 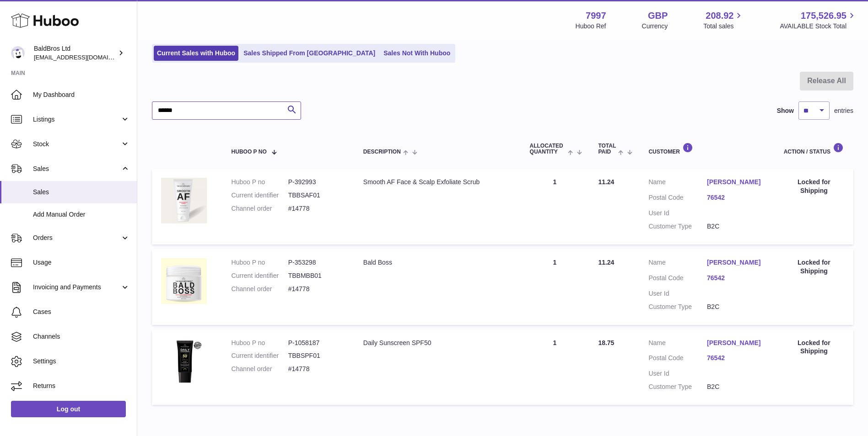 What do you see at coordinates (317, 195) in the screenshot?
I see `dd: TBBSAF01` at bounding box center [317, 195].